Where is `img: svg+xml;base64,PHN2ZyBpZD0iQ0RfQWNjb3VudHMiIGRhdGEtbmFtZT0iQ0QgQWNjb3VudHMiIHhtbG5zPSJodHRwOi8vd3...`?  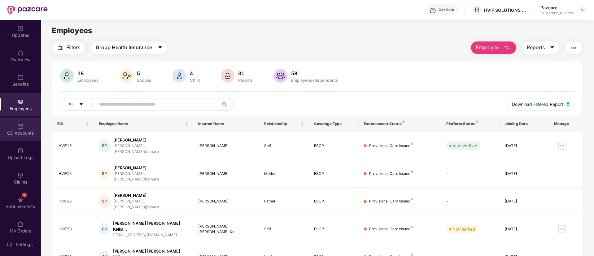 img: svg+xml;base64,PHN2ZyBpZD0iQ0RfQWNjb3VudHMiIGRhdGEtbmFtZT0iQ0QgQWNjb3VudHMiIHhtbG5zPSJodHRwOi8vd3... is located at coordinates (20, 126).